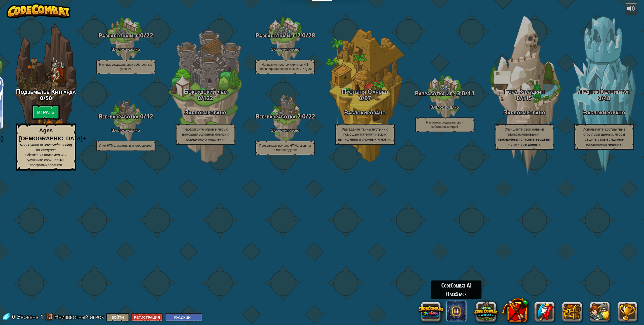 The width and height of the screenshot is (644, 325). Describe the element at coordinates (28, 316) in the screenshot. I see `span: Уровень` at that location.